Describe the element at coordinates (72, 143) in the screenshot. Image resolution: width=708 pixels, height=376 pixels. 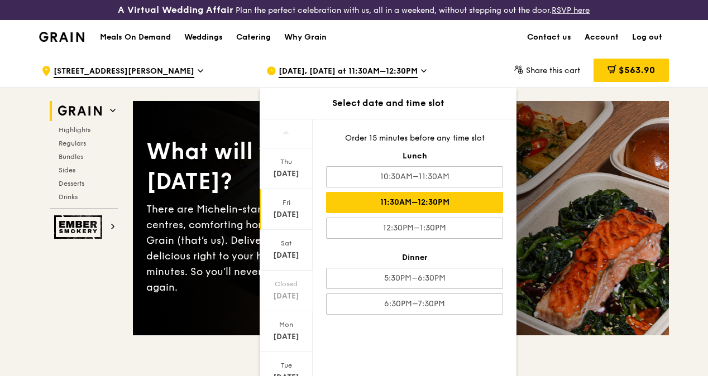
I see `span: Regulars` at that location.